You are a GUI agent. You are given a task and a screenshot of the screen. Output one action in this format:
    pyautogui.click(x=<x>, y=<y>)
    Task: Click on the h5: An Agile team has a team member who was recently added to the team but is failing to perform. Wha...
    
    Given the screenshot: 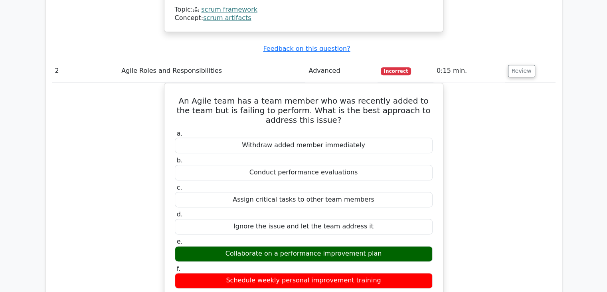 What is the action you would take?
    pyautogui.click(x=304, y=110)
    